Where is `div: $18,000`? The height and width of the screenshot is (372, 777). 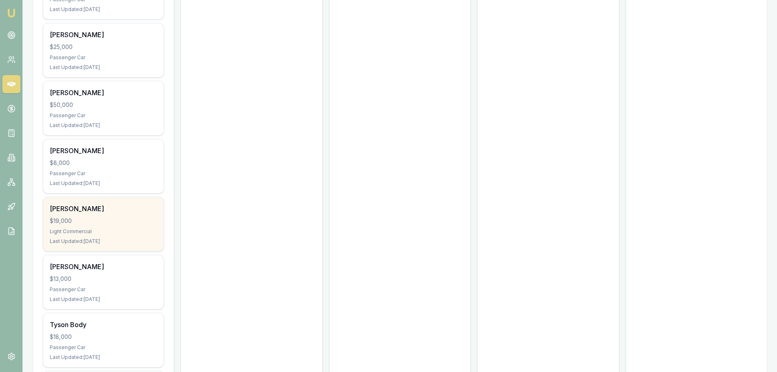 div: $18,000 is located at coordinates (103, 337).